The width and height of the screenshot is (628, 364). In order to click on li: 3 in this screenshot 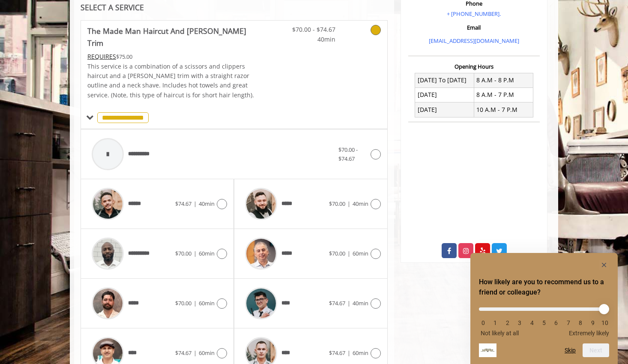, I will do `click(519, 323)`.